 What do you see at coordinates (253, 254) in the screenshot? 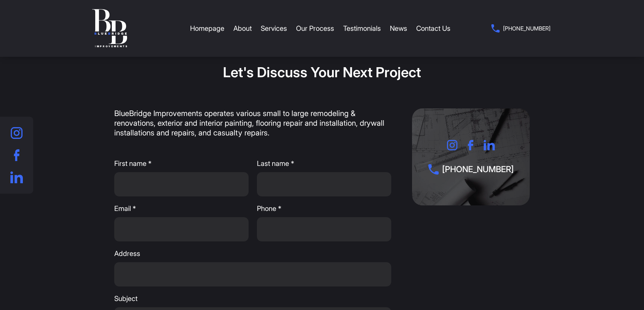
I see `span: Address` at bounding box center [253, 254].